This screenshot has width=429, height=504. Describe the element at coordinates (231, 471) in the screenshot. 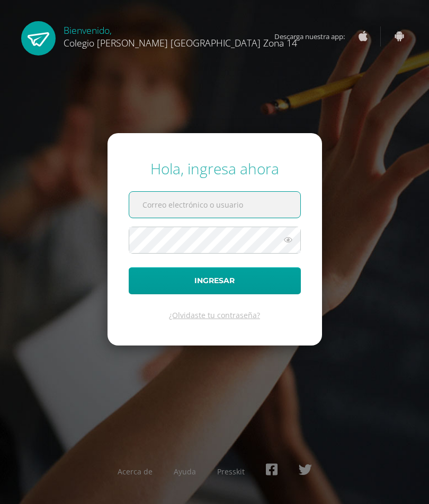

I see `a: Presskit` at that location.